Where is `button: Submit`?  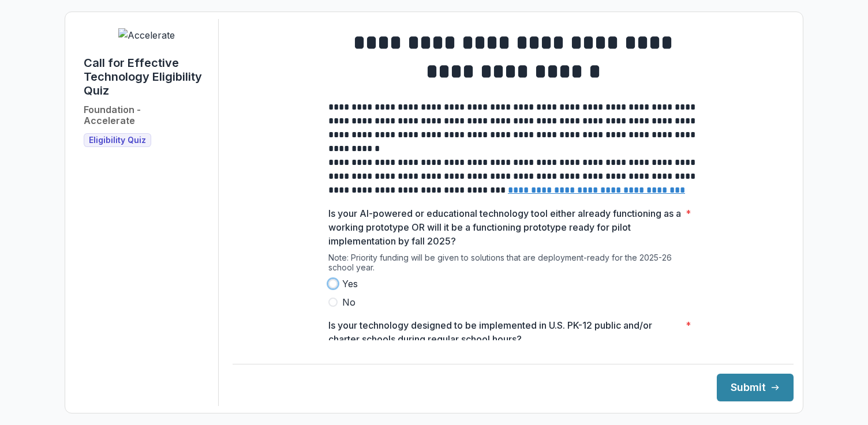
button: Submit is located at coordinates (755, 388).